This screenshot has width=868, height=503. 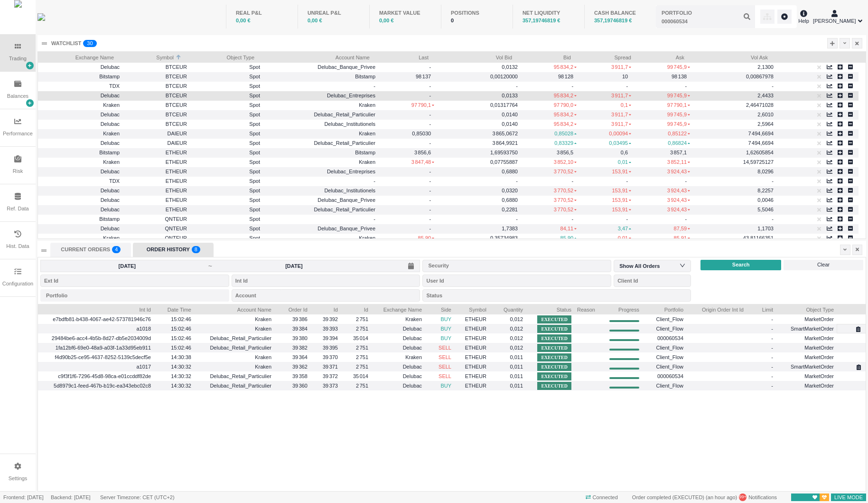 I want to click on p: 0, so click(x=92, y=44).